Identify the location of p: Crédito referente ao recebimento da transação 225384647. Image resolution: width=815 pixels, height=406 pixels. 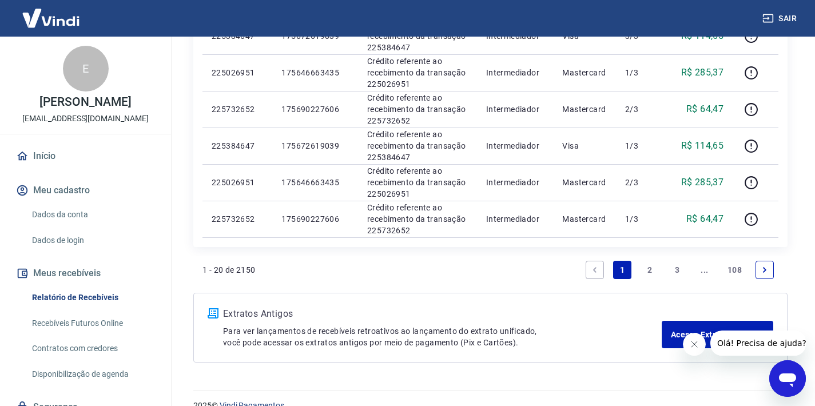
(417, 146).